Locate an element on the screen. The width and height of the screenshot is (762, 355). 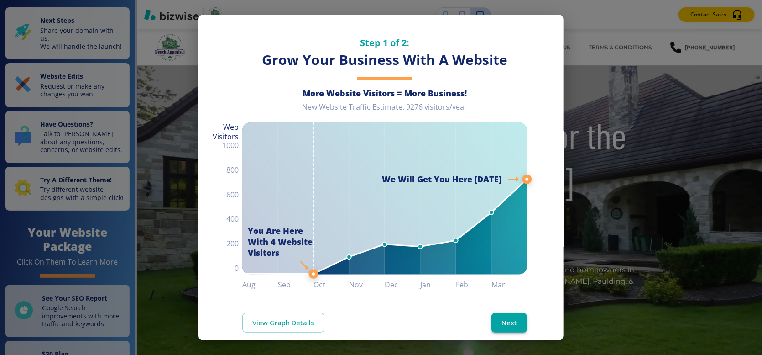
h6: More Website Visitors = More Business! is located at coordinates (385, 93).